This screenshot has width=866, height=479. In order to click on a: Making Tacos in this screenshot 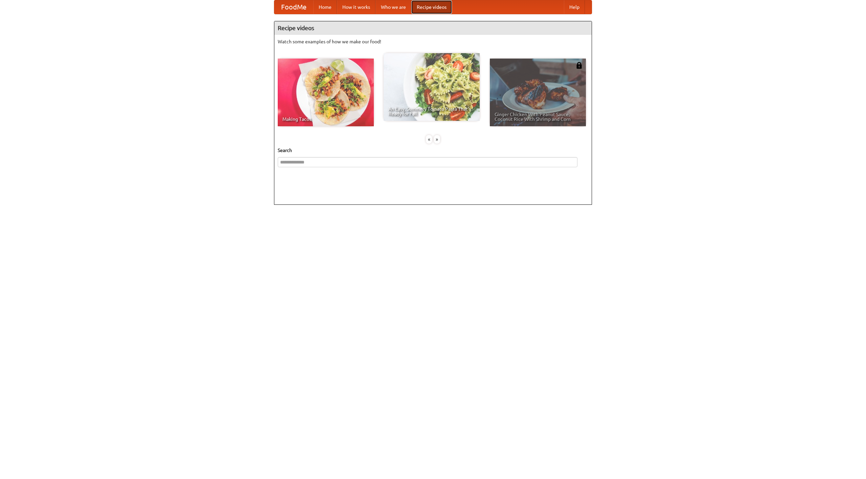, I will do `click(326, 92)`.